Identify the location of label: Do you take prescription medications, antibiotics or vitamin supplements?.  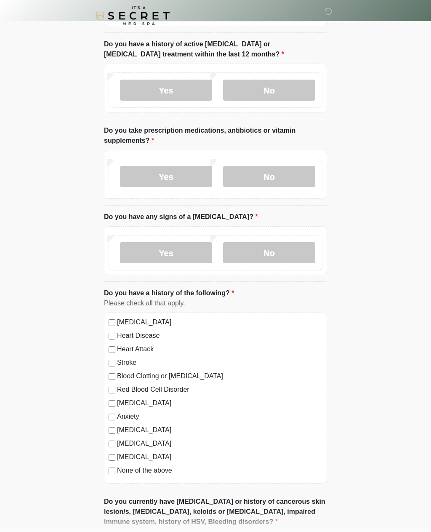
(216, 136).